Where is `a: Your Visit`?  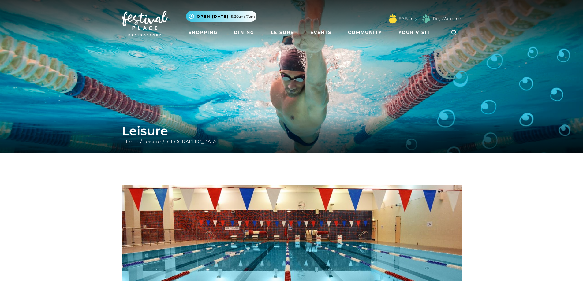 a: Your Visit is located at coordinates (416, 32).